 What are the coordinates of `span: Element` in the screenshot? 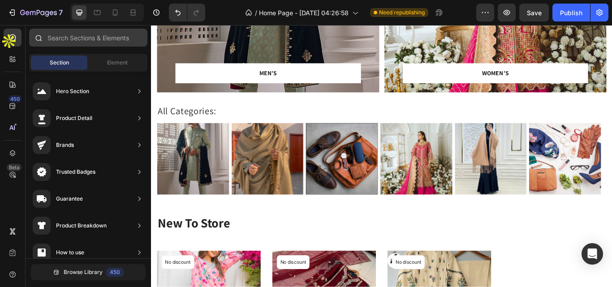 It's located at (117, 63).